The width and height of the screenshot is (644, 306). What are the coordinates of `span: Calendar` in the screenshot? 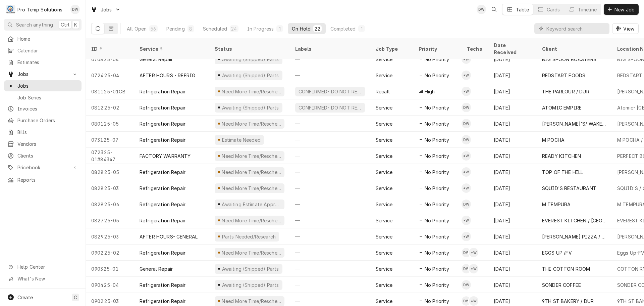 It's located at (48, 50).